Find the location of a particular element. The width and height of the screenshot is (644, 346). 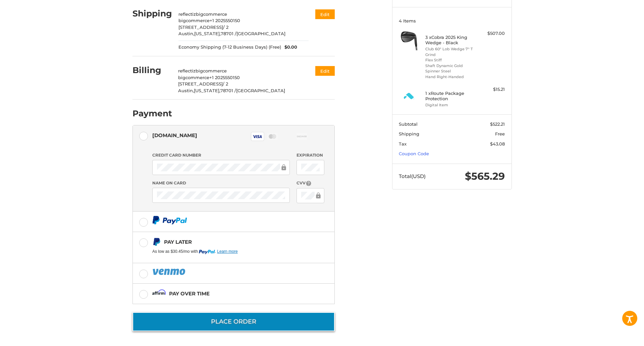

button: Place Order is located at coordinates (233, 322).